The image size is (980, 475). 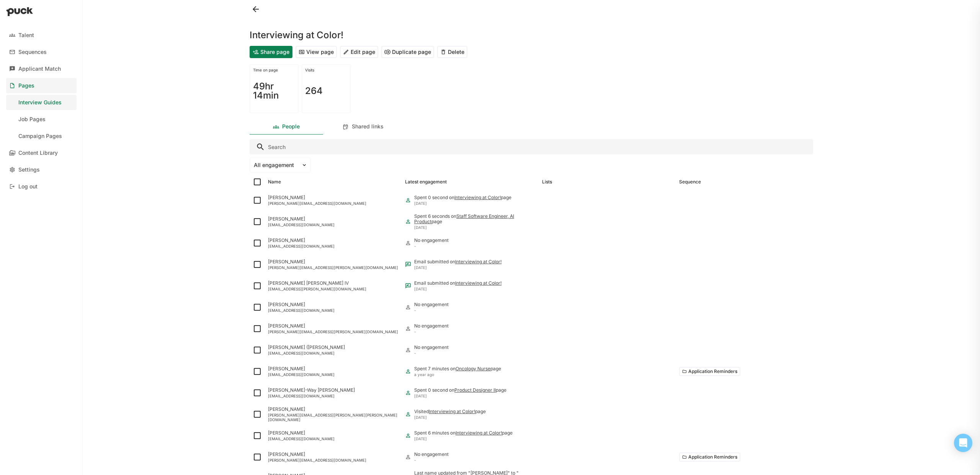 I want to click on a: Oncology Nurse, so click(x=473, y=369).